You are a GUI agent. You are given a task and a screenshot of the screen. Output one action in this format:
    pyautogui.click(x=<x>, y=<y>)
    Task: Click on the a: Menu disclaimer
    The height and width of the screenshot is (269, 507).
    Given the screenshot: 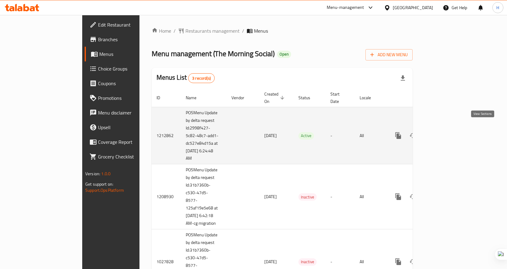 What is the action you would take?
    pyautogui.click(x=126, y=112)
    